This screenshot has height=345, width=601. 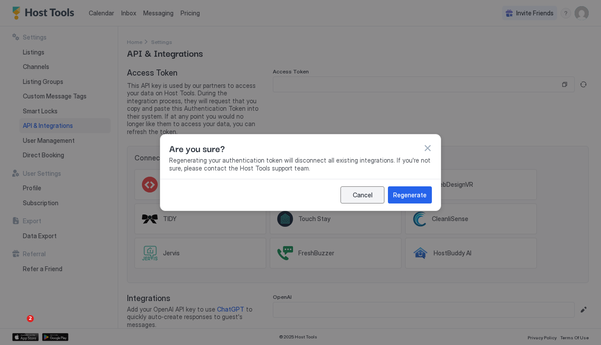 I want to click on button: Cancel, so click(x=362, y=195).